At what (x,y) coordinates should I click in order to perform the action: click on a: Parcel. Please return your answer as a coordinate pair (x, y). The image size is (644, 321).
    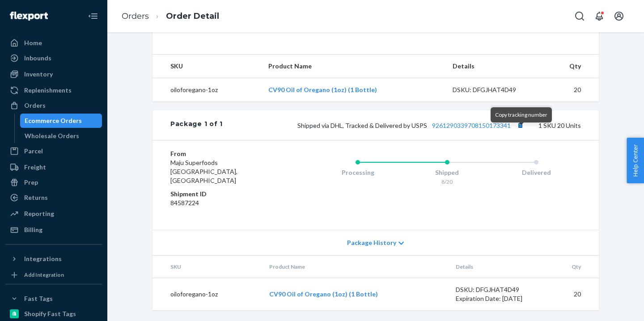
    Looking at the image, I should click on (54, 151).